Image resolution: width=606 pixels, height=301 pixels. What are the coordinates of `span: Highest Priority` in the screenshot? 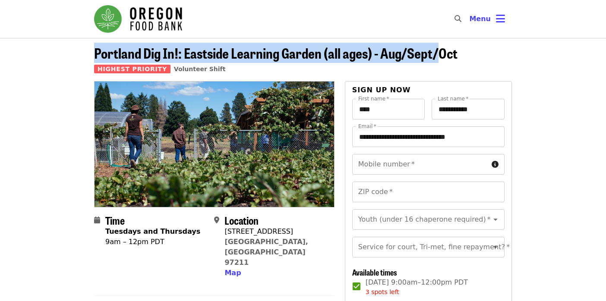 It's located at (132, 69).